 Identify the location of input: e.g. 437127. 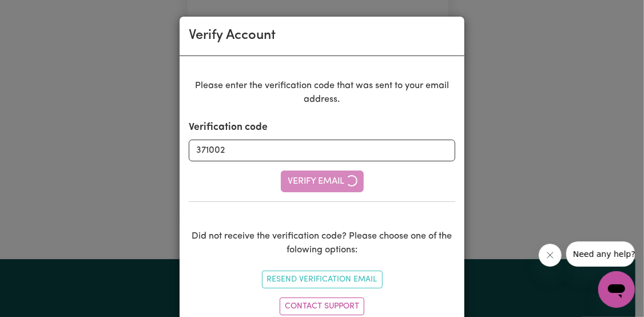
(322, 151).